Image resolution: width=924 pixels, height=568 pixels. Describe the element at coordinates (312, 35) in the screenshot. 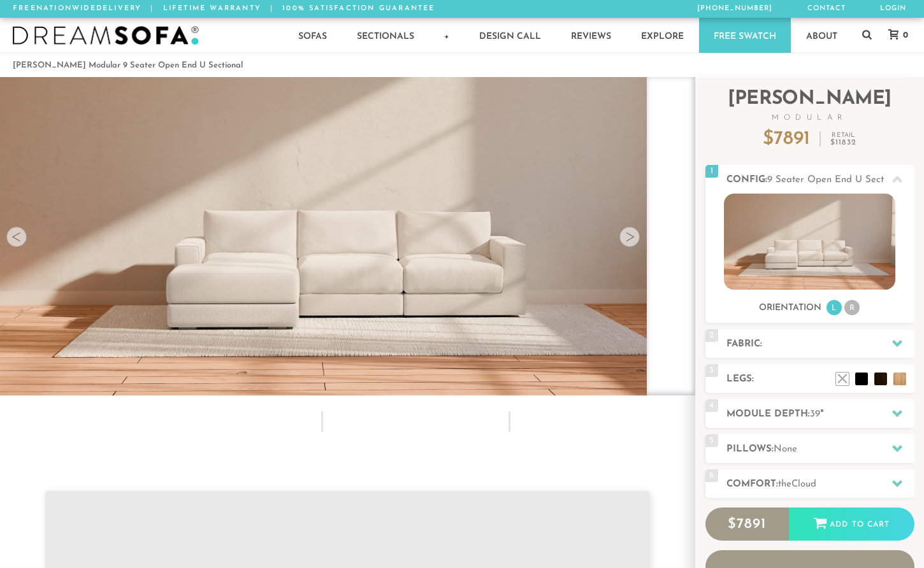

I see `a: Sofas` at that location.